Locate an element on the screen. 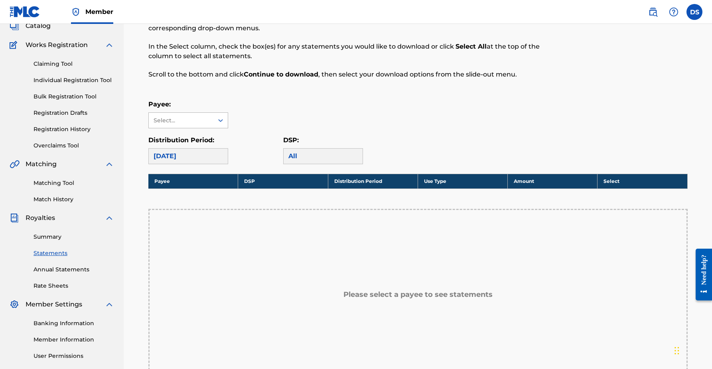  img: Member Settings is located at coordinates (14, 305).